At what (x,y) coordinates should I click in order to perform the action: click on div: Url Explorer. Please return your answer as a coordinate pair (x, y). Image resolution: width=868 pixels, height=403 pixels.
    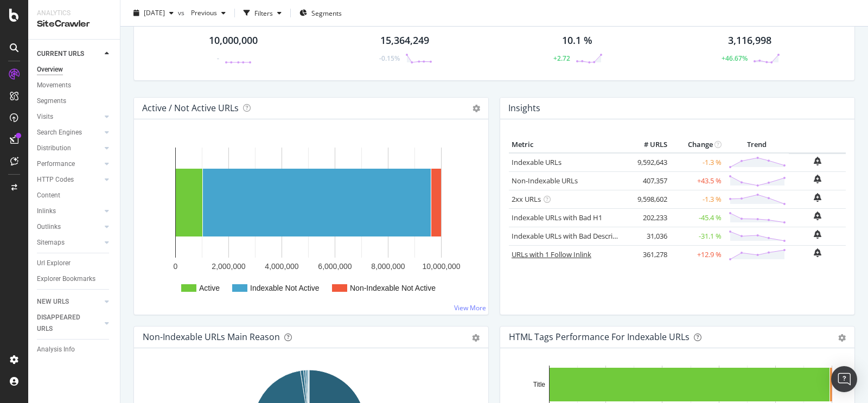
    Looking at the image, I should click on (54, 263).